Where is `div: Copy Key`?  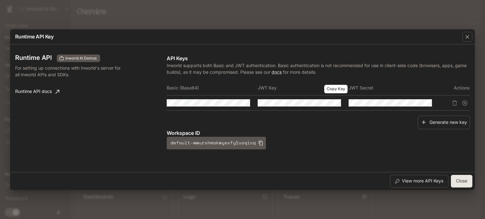 div: Copy Key is located at coordinates (336, 89).